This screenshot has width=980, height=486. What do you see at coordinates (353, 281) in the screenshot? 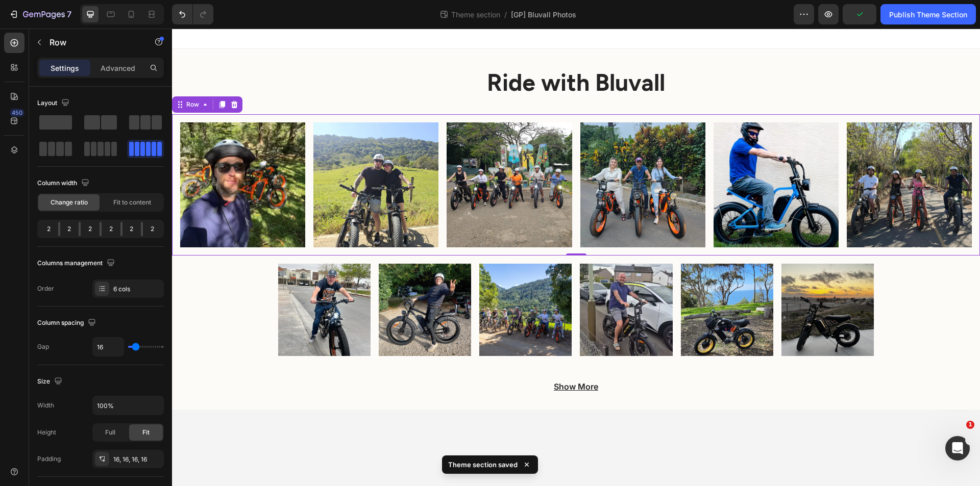
I see `img: gempages_576785875606700873-6ed087d5-86bf-4207-9b1d-8c567bddddb4.webp` at bounding box center [353, 281].